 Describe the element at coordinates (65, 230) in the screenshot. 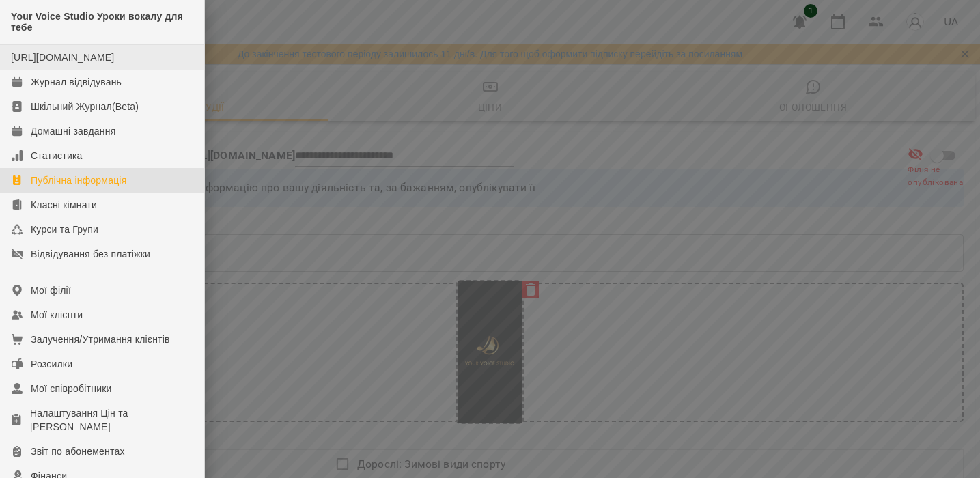

I see `div: Курси та Групи` at that location.